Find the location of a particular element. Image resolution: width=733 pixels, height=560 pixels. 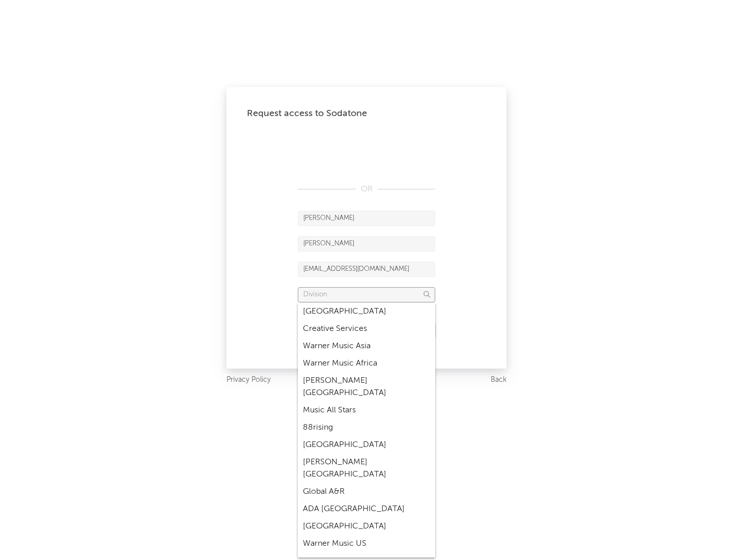

input: Last Name is located at coordinates (366, 244).